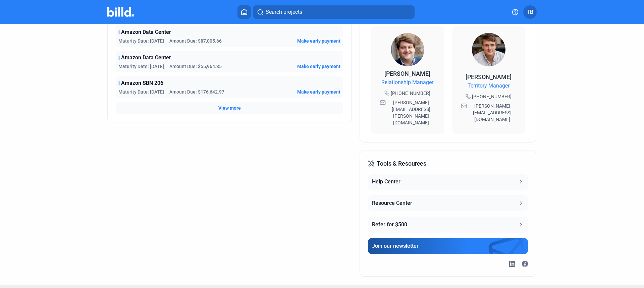 Image resolution: width=644 pixels, height=288 pixels. Describe the element at coordinates (395, 246) in the screenshot. I see `div: Join our newsletter` at that location.